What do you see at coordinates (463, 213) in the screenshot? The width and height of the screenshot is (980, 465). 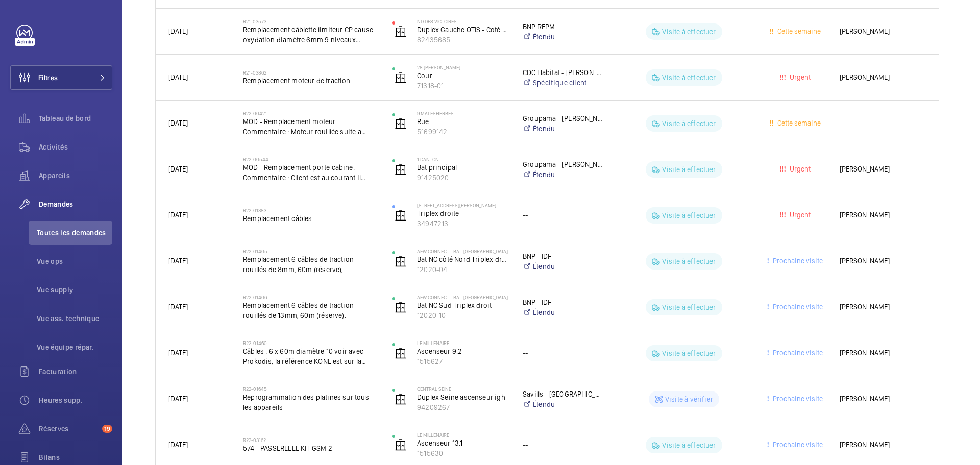 I see `p: Triplex droite` at bounding box center [463, 213].